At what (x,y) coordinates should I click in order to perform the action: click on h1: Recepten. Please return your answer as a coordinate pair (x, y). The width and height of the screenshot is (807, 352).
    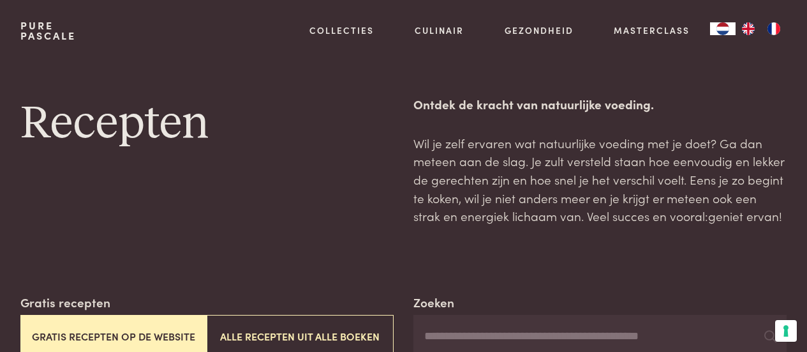
    Looking at the image, I should click on (207, 124).